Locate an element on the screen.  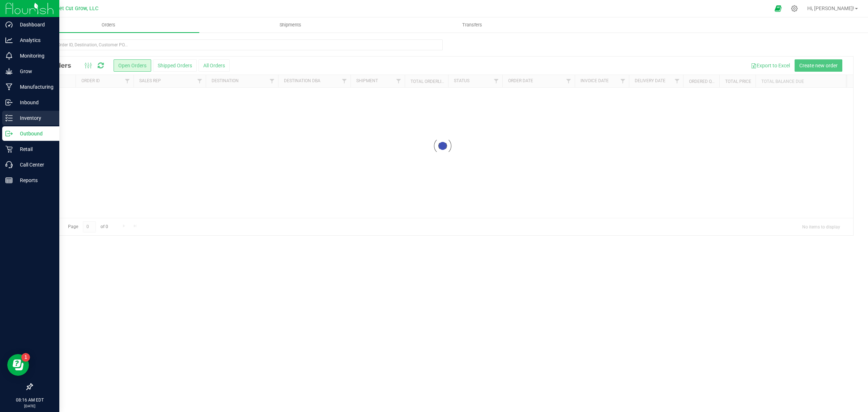
inline-svg: Call Center is located at coordinates (9, 165).